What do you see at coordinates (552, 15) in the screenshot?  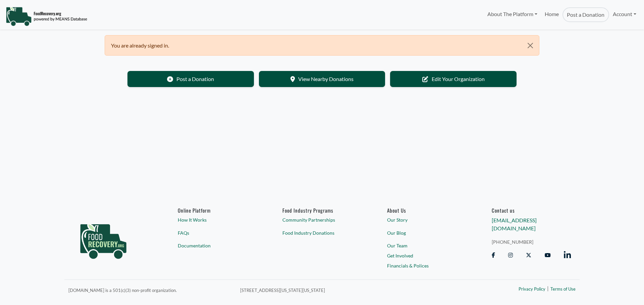 I see `a: Home` at bounding box center [552, 15].